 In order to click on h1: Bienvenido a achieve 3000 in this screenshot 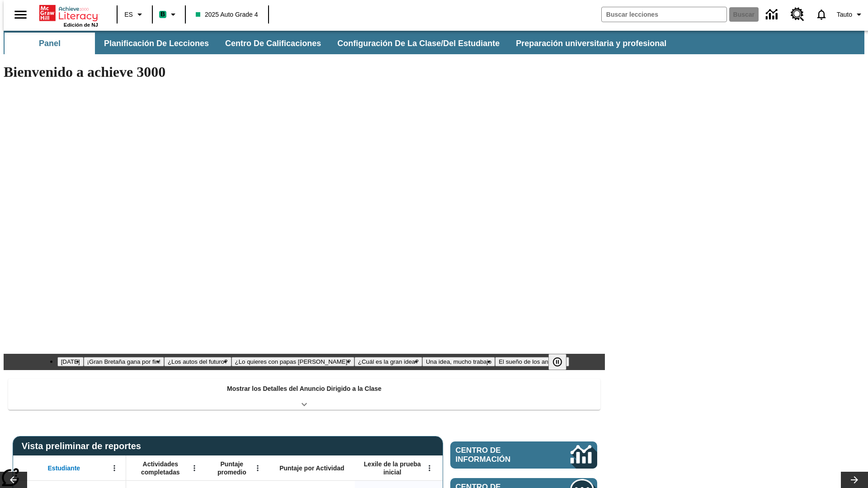, I will do `click(304, 72)`.